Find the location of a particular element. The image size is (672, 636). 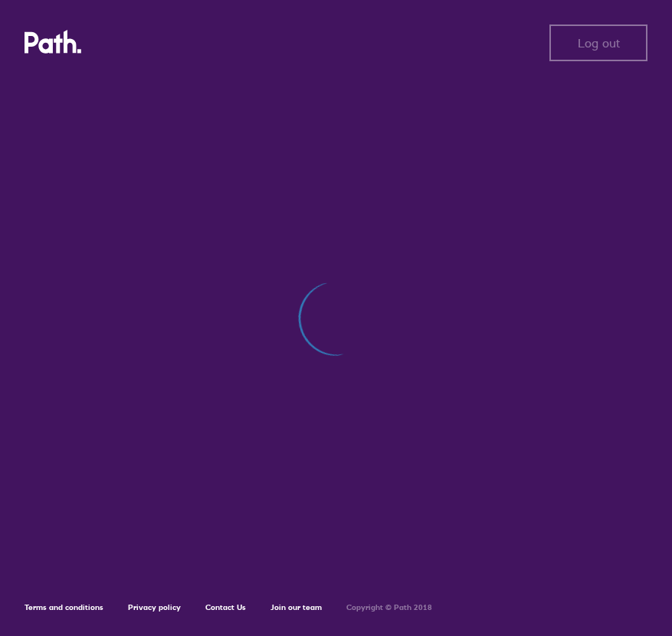

button: Log out is located at coordinates (598, 43).